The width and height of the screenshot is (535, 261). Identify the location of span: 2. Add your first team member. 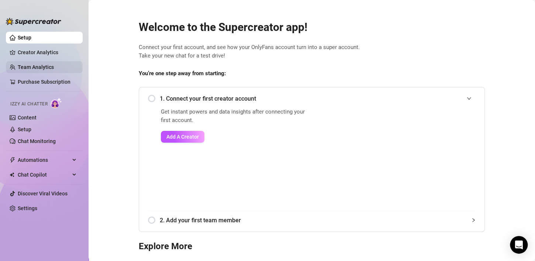
(318, 220).